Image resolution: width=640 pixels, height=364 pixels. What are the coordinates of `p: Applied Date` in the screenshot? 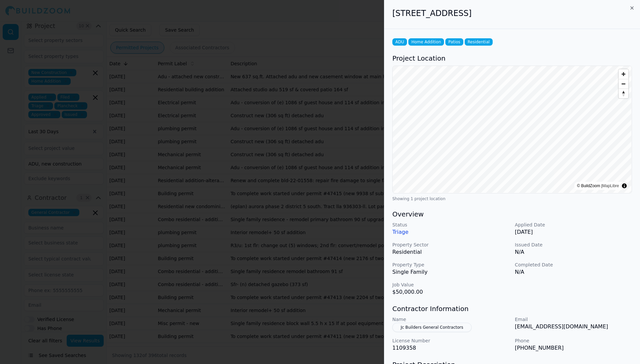 It's located at (574, 225).